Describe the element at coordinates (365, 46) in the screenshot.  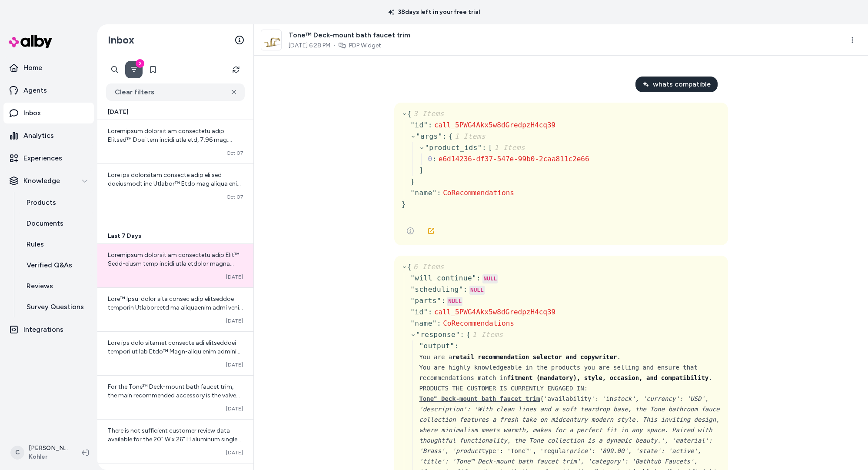
I see `a: PDP Widget` at that location.